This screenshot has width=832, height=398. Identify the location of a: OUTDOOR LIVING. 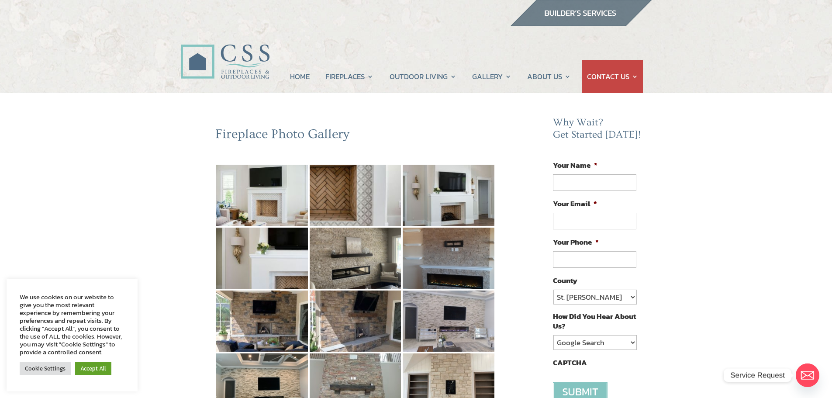
(423, 76).